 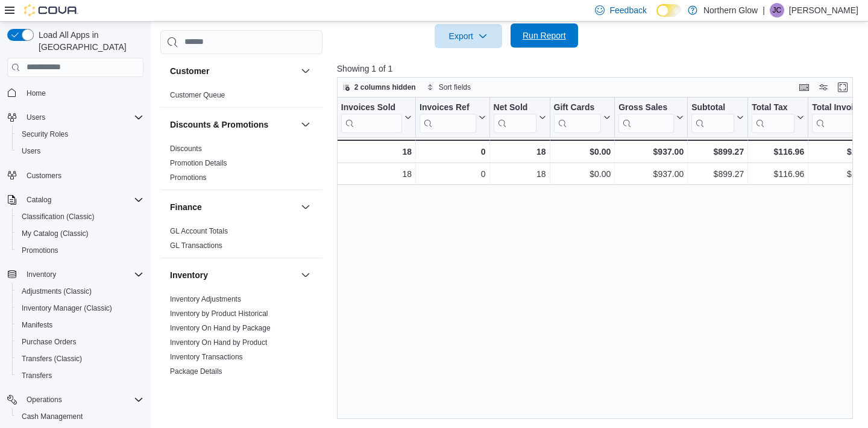 What do you see at coordinates (241, 98) in the screenshot?
I see `div: Customer` at bounding box center [241, 98].